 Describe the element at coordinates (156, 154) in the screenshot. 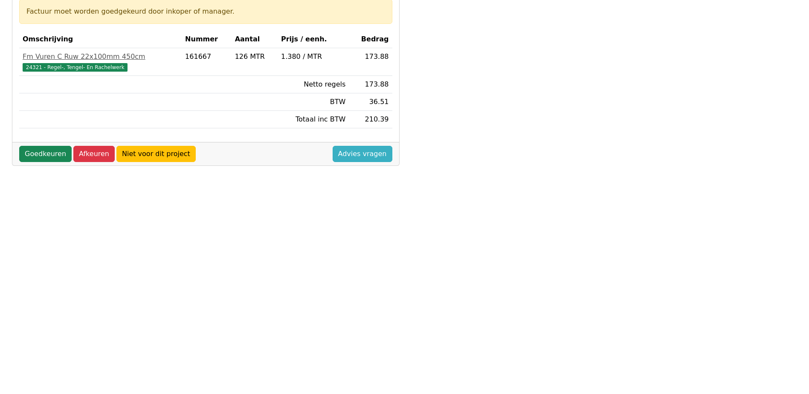

I see `a: Niet voor dit project` at that location.